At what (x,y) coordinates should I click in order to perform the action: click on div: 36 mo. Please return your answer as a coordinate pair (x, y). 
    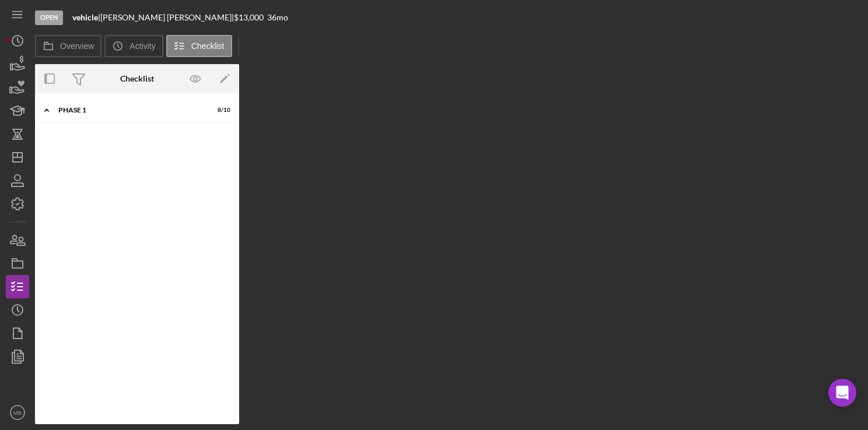
    Looking at the image, I should click on (277, 17).